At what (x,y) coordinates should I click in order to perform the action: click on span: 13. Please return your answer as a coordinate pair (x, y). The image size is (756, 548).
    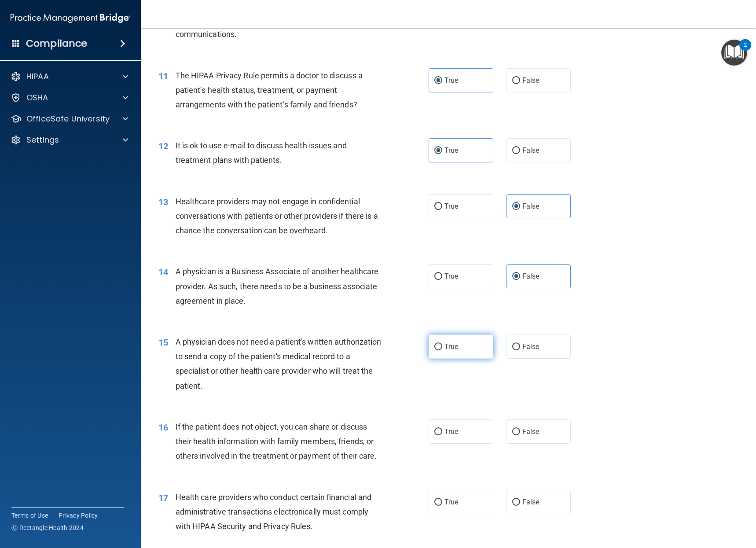
    Looking at the image, I should click on (163, 202).